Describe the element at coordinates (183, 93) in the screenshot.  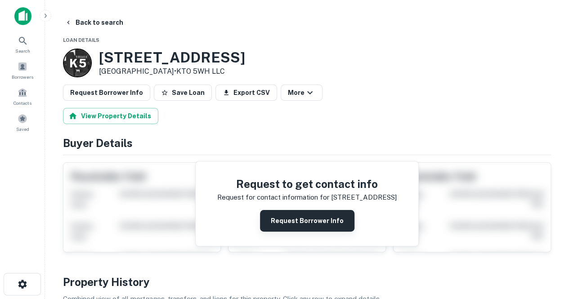
I see `button: Save Loan` at that location.